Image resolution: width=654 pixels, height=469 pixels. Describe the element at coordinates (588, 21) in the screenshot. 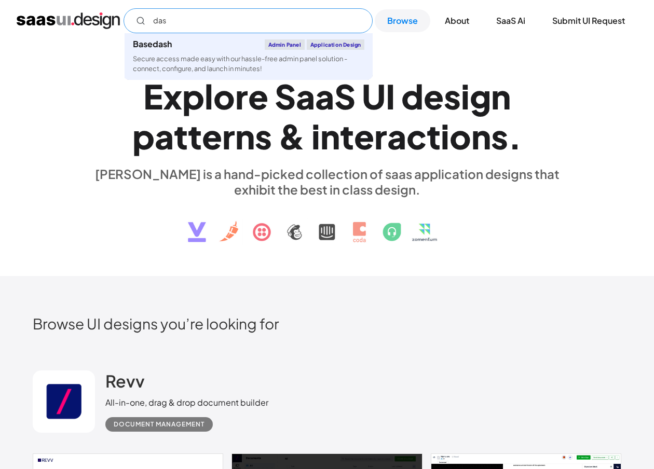

I see `a: Submit UI Request` at that location.